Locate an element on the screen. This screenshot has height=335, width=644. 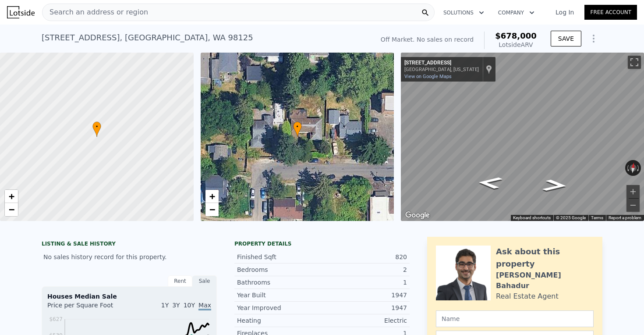
a: Terms (opens in new tab) is located at coordinates (597, 217).